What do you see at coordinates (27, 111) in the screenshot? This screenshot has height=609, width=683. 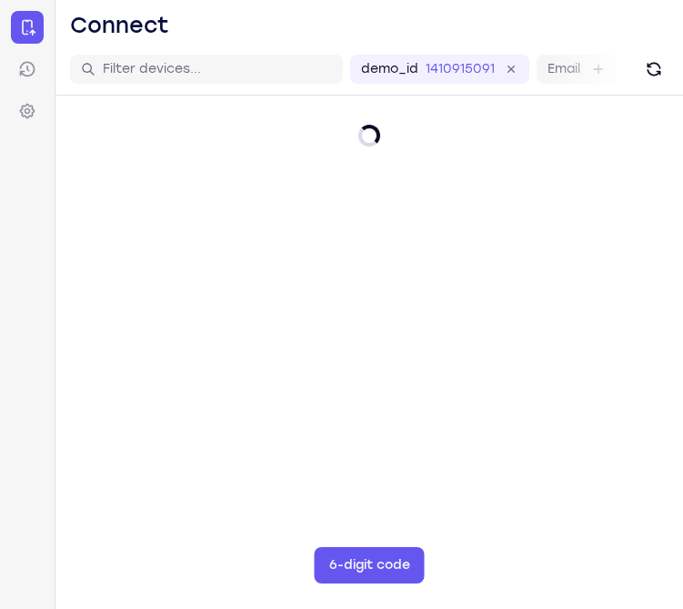 I see `a: Settings` at bounding box center [27, 111].